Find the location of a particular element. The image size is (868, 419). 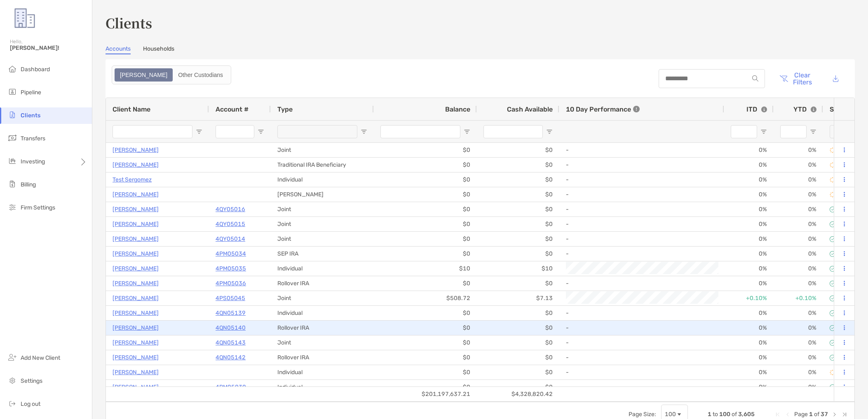

span: Add New Client is located at coordinates (40, 358).